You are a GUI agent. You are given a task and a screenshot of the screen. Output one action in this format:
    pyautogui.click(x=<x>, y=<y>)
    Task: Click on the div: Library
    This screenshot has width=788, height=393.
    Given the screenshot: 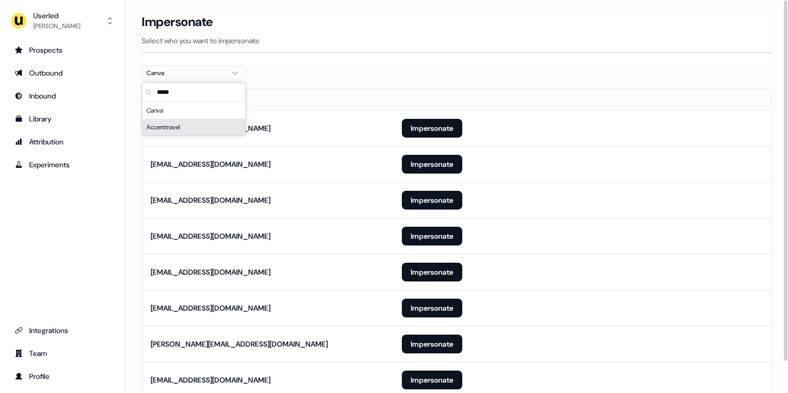 What is the action you would take?
    pyautogui.click(x=62, y=119)
    